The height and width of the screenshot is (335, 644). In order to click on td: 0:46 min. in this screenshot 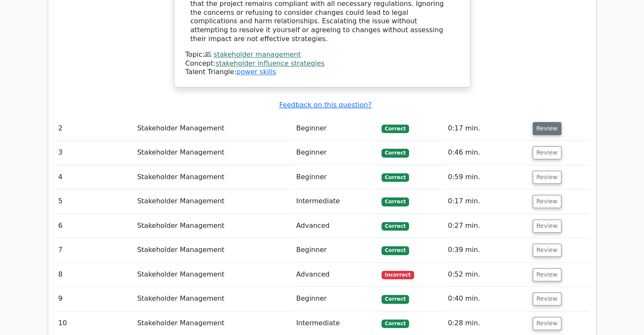, I will do `click(487, 152)`.